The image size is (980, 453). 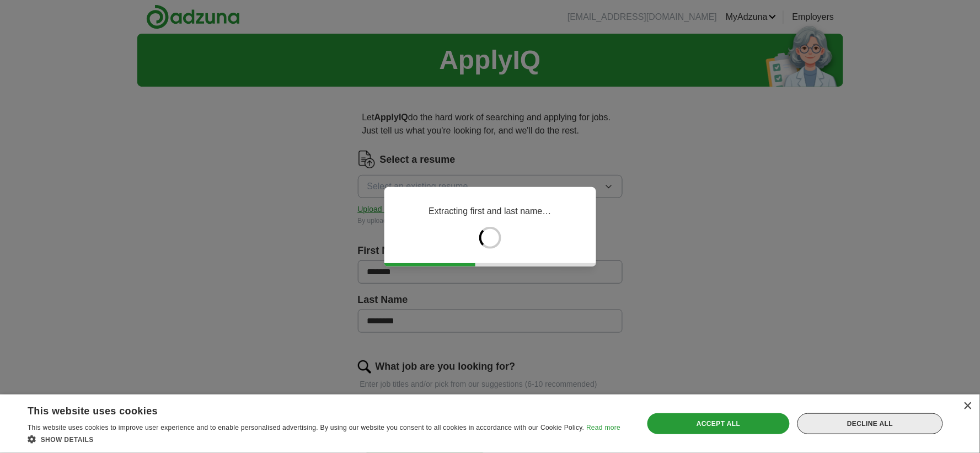 I want to click on p: Extracting first and last name…, so click(x=490, y=211).